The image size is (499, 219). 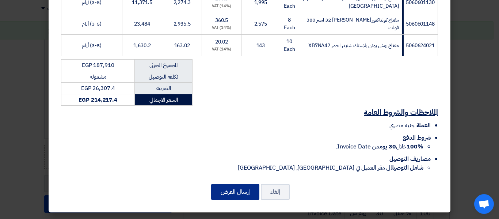 I want to click on span: 143, so click(x=261, y=45).